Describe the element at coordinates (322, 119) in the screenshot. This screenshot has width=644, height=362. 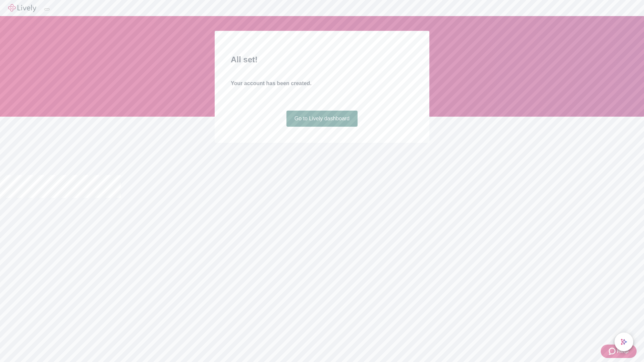
I see `a: Go to Lively dashboard` at that location.